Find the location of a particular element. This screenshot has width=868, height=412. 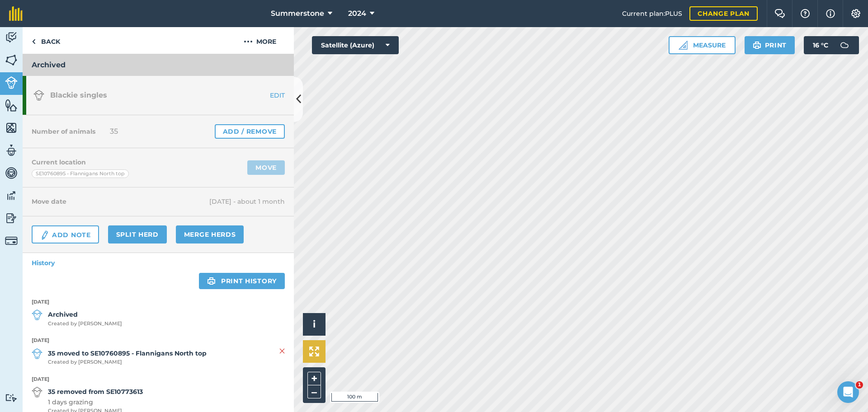

button: Print is located at coordinates (770, 45).